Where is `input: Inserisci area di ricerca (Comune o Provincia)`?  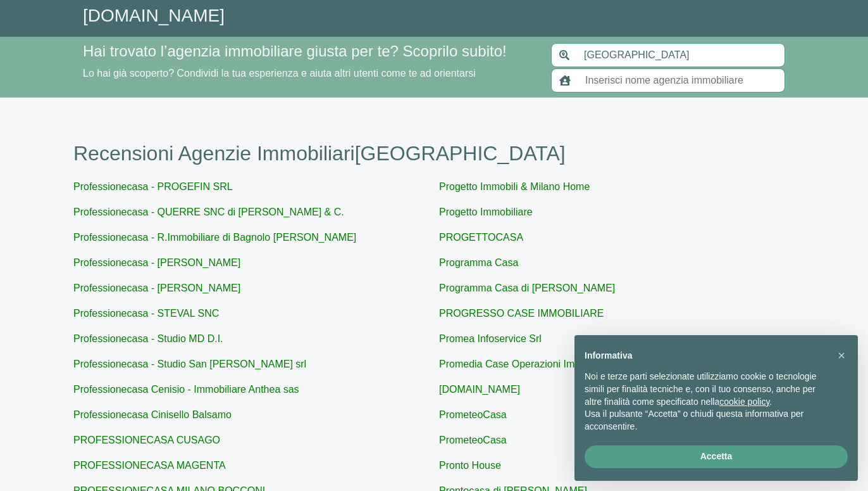
input: Inserisci area di ricerca (Comune o Provincia) is located at coordinates (681, 55).